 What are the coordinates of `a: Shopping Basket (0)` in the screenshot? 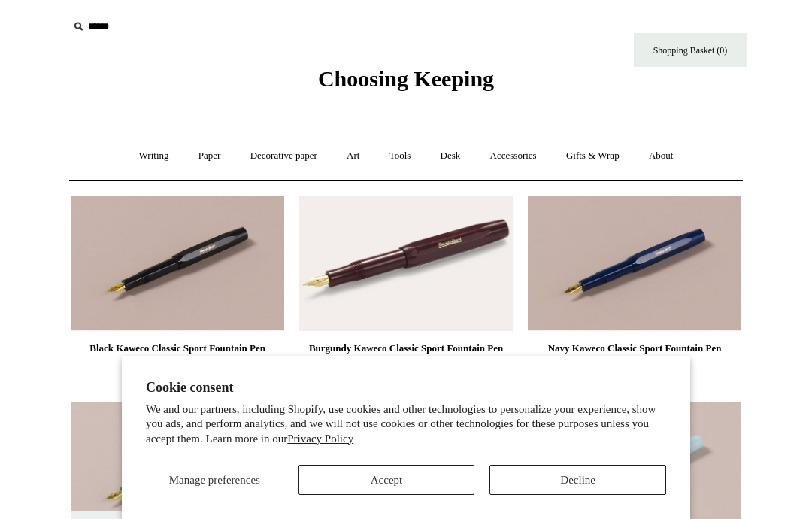 It's located at (690, 49).